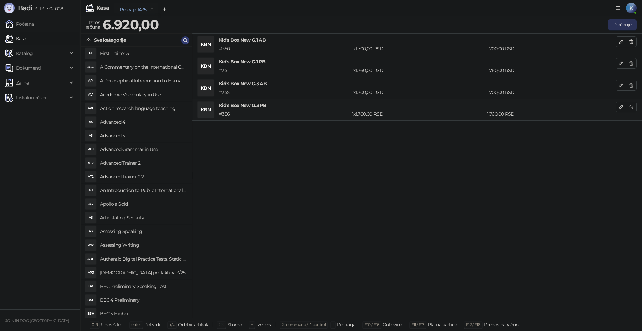 This screenshot has width=642, height=331. I want to click on span: 3.11.3-710c028, so click(47, 9).